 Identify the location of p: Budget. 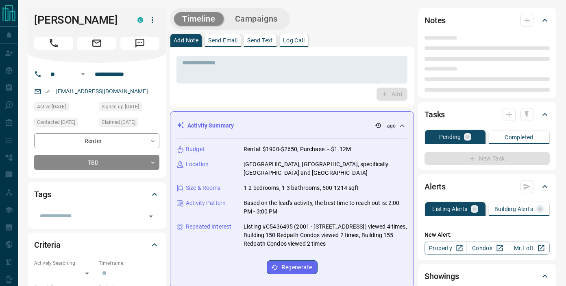
(195, 149).